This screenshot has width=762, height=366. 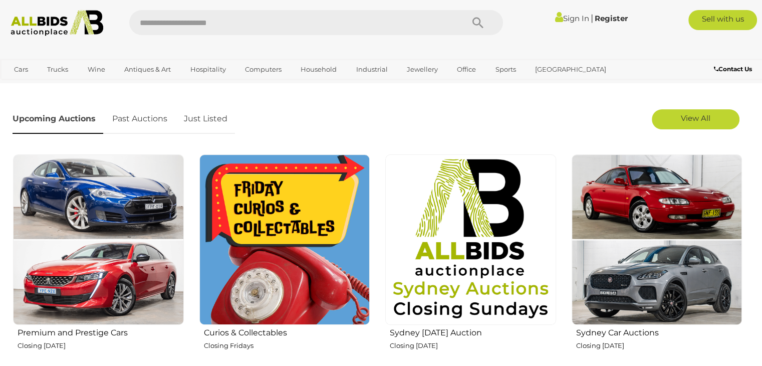 I want to click on a: Sign In, so click(x=571, y=18).